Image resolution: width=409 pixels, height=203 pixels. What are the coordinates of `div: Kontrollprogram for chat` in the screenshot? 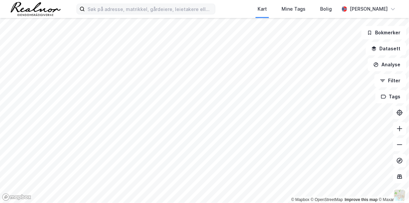 It's located at (392, 187).